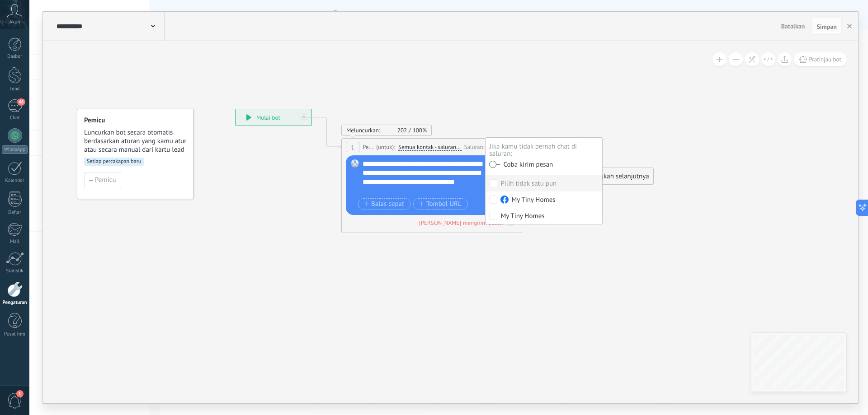 The image size is (868, 415). What do you see at coordinates (14, 303) in the screenshot?
I see `div: Pengaturan` at bounding box center [14, 303].